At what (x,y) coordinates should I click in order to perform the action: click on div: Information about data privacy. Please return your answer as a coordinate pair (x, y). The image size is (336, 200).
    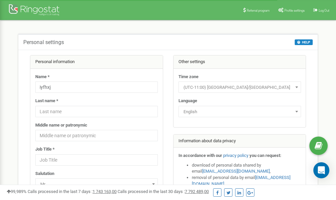
    Looking at the image, I should click on (240, 141).